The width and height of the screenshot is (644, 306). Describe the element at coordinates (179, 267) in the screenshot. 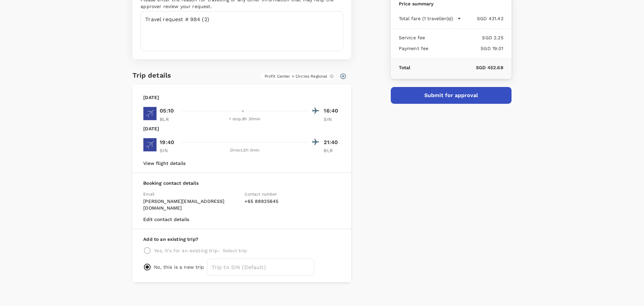

I see `p: No, this is a new trip` at that location.